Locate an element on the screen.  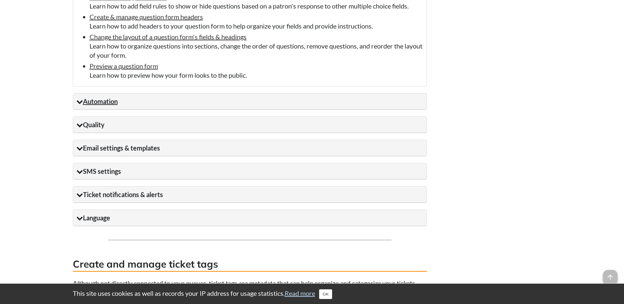
a: Change the layout of a question form's fields & headings is located at coordinates (168, 37).